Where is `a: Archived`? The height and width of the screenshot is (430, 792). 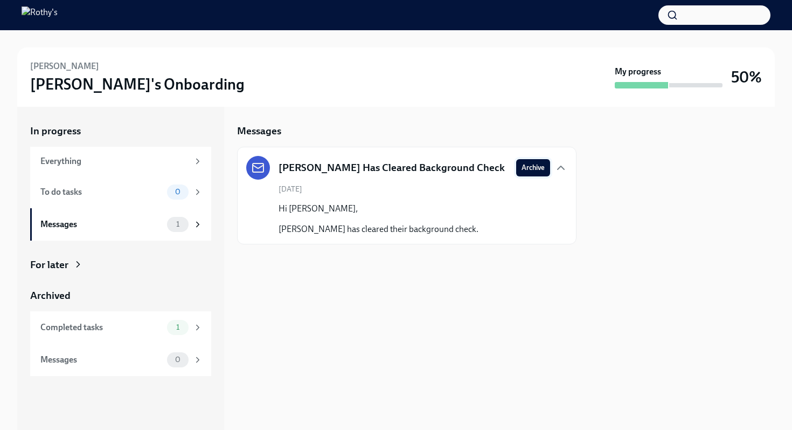 a: Archived is located at coordinates (121, 295).